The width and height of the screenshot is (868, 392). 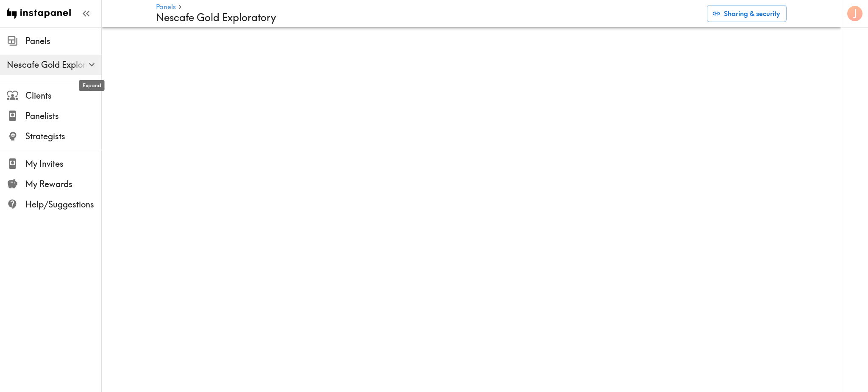 I want to click on a: Panels, so click(x=166, y=7).